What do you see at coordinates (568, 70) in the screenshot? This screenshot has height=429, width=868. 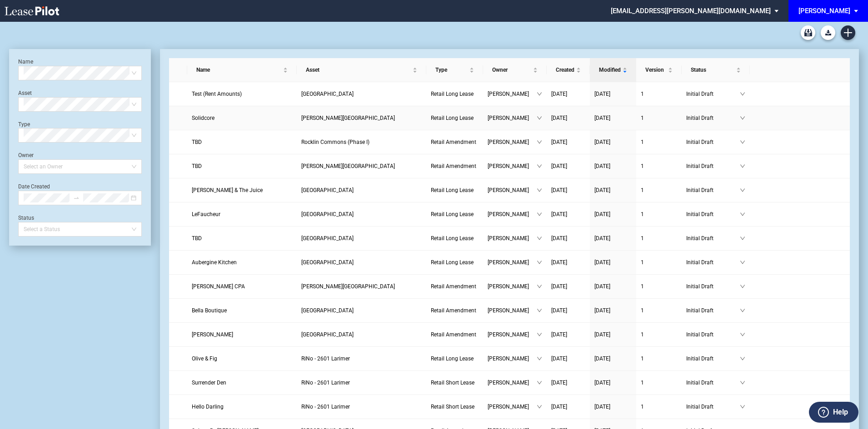 I see `th: Created` at bounding box center [568, 70].